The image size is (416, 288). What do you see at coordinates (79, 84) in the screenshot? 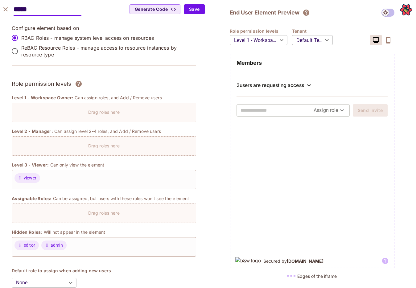
I see `svg: Assign roles to different permission levels and grant users the correct rights over each element....` at bounding box center [79, 84].